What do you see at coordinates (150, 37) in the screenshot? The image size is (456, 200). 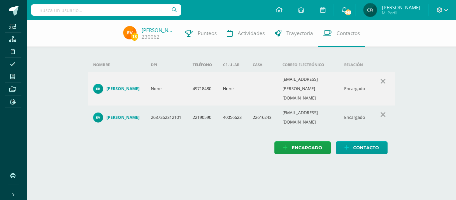 I see `a: 230062` at bounding box center [150, 37].